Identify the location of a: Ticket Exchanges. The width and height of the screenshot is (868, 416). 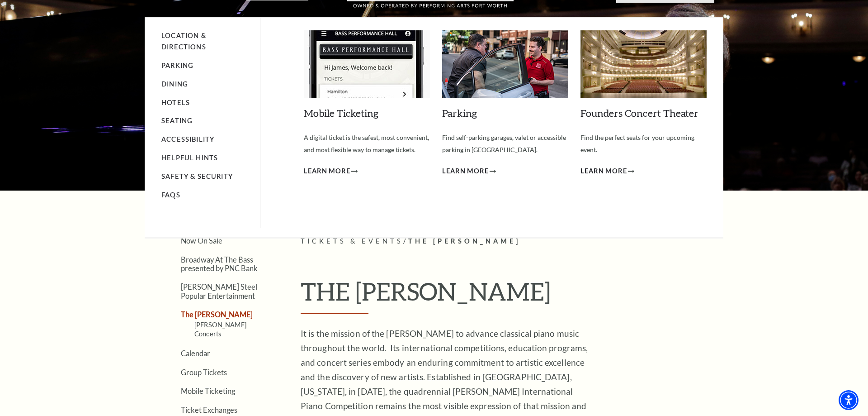
(209, 410).